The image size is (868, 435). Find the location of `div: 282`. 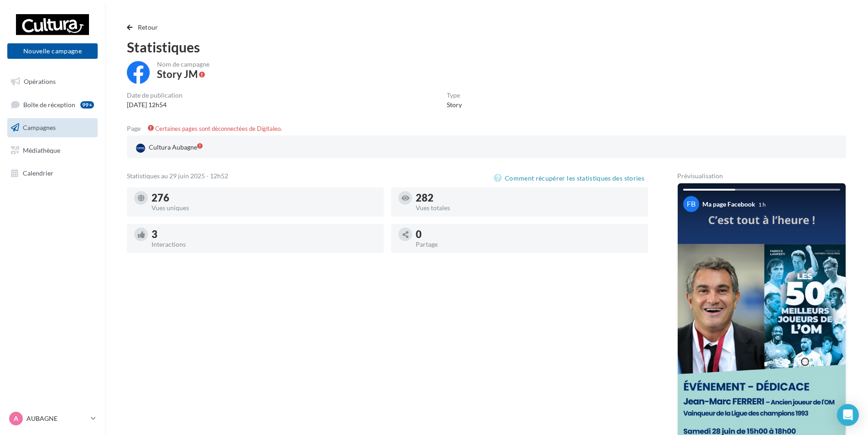

div: 282 is located at coordinates (528, 198).